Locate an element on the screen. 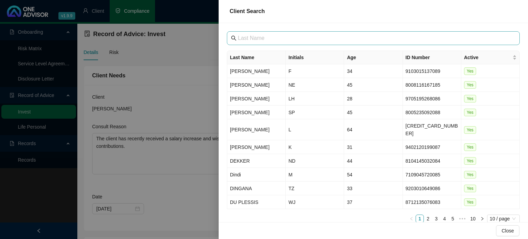  li: 4 is located at coordinates (445, 219).